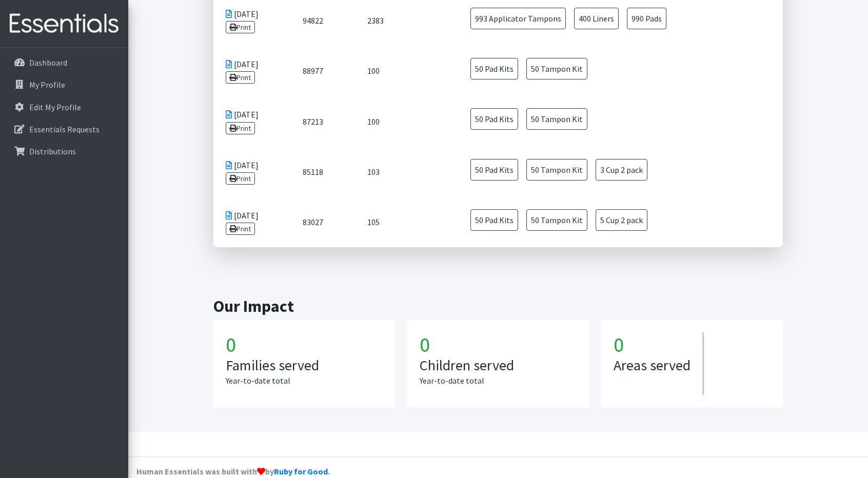  What do you see at coordinates (55, 107) in the screenshot?
I see `p: Edit My Profile` at bounding box center [55, 107].